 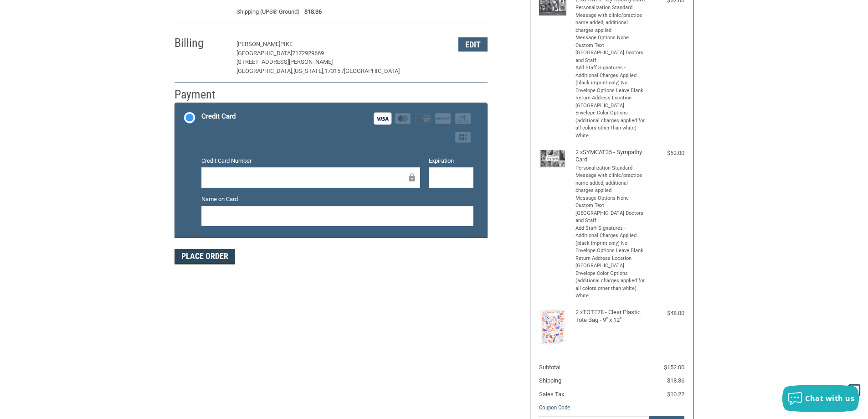 What do you see at coordinates (334, 71) in the screenshot?
I see `span: 17315 /` at bounding box center [334, 71].